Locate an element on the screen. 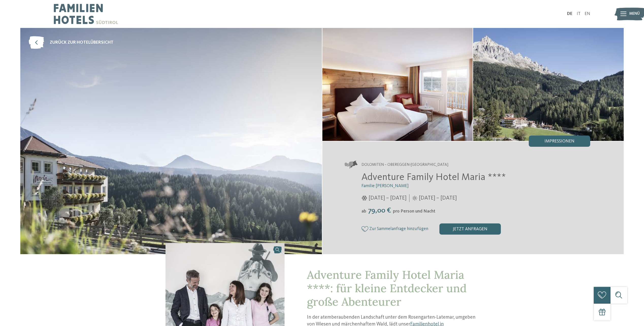 This screenshot has width=644, height=326. a: EN is located at coordinates (587, 14).